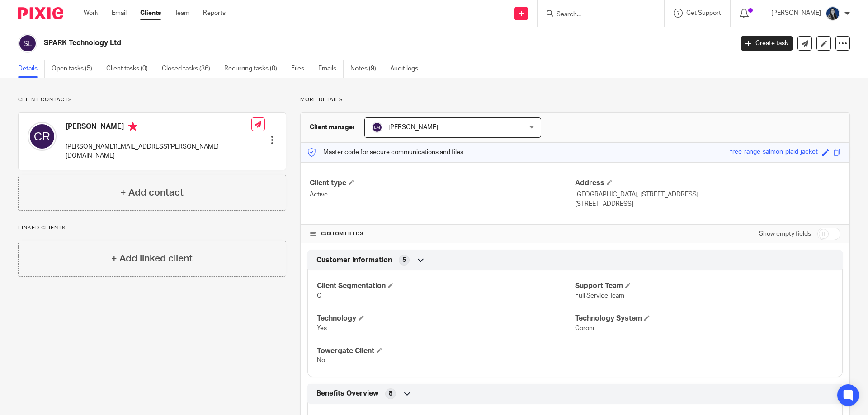 The height and width of the screenshot is (415, 868). Describe the element at coordinates (150, 13) in the screenshot. I see `a: Clients` at that location.